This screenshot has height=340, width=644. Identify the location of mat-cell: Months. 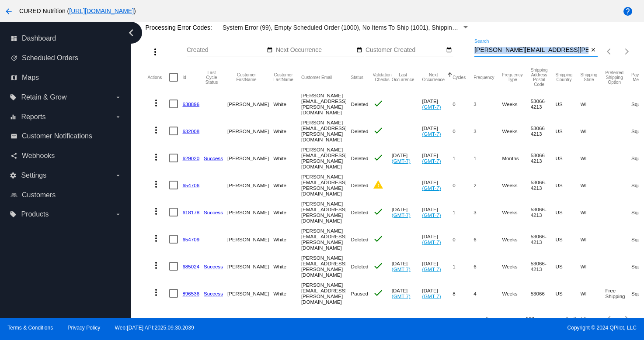
(516, 158).